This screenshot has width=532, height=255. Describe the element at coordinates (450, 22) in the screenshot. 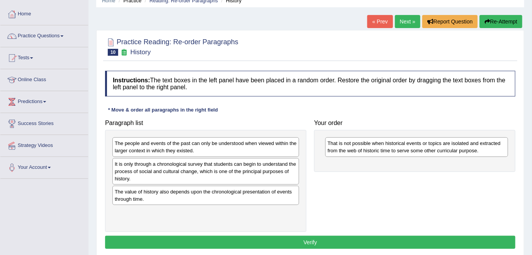

I see `button: Report Question` at that location.